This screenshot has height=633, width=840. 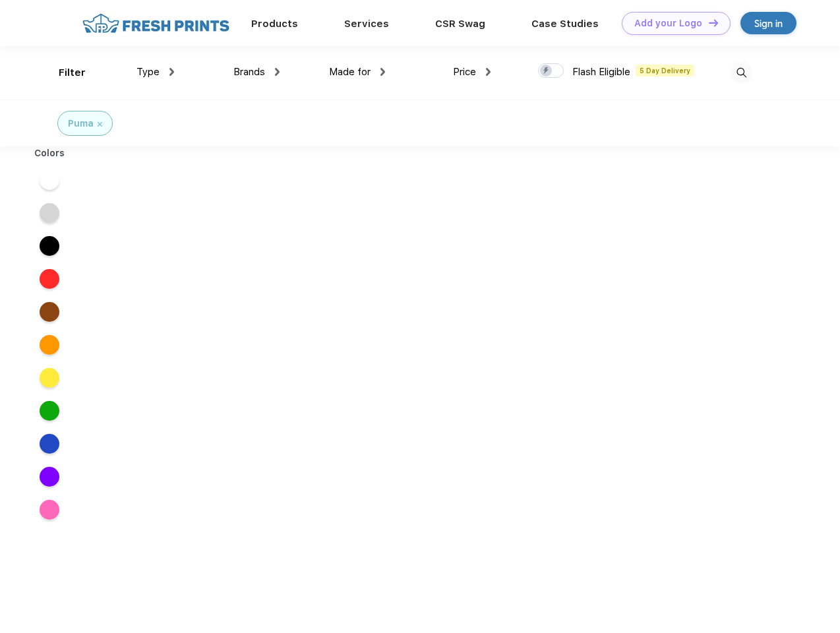 What do you see at coordinates (602, 72) in the screenshot?
I see `span: Flash Eligible` at bounding box center [602, 72].